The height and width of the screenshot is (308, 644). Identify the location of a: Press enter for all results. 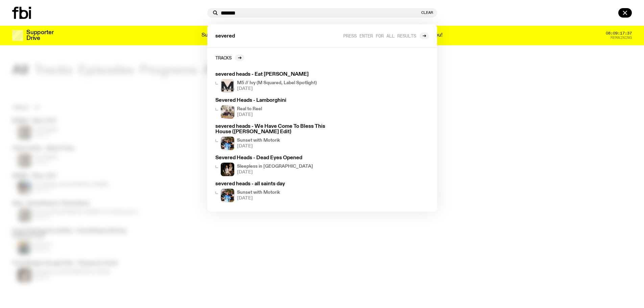
(386, 36).